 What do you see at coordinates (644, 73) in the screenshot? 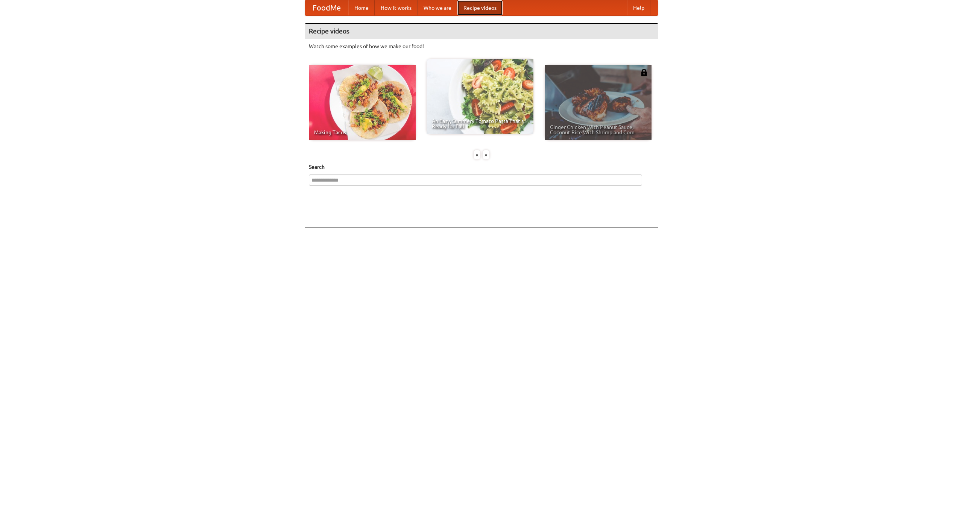
I see `img: 483408.png` at bounding box center [644, 73].